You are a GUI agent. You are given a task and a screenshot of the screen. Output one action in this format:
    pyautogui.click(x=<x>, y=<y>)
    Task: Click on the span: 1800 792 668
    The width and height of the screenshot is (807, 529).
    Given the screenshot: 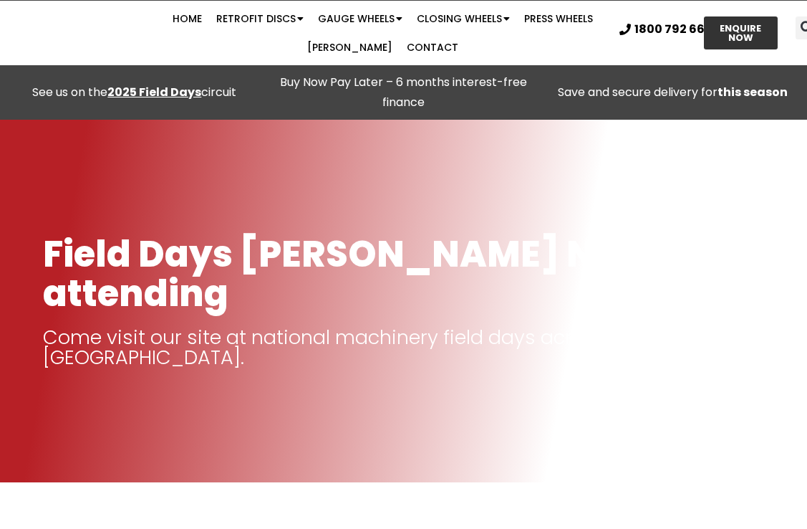 What is the action you would take?
    pyautogui.click(x=673, y=29)
    